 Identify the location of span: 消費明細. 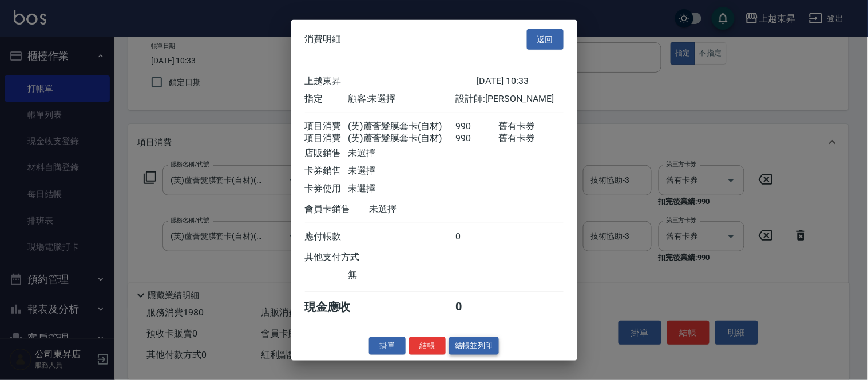
(323, 39).